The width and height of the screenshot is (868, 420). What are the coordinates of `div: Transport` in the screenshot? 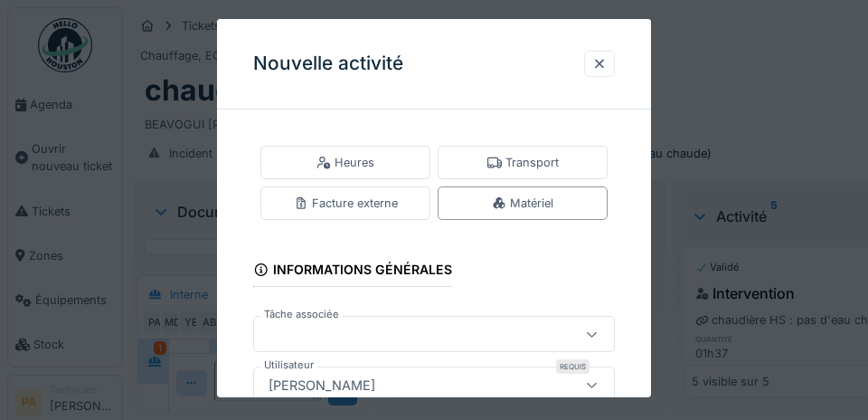 It's located at (523, 162).